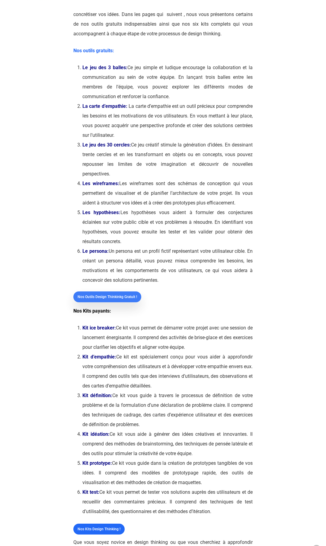 The image size is (326, 546). What do you see at coordinates (97, 395) in the screenshot?
I see `span: Kit définition:` at bounding box center [97, 395].